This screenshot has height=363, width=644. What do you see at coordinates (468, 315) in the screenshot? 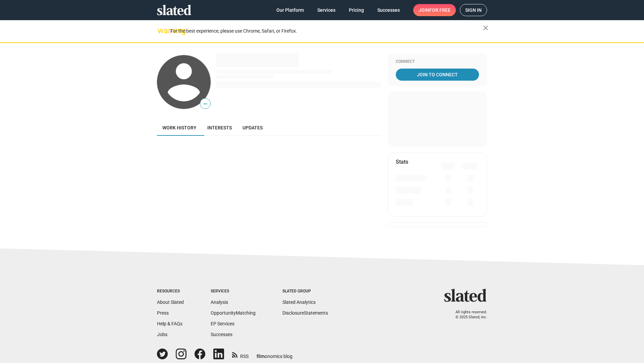
I see `p: All rights reserved. © 2025 Slated, Inc.` at bounding box center [468, 315].